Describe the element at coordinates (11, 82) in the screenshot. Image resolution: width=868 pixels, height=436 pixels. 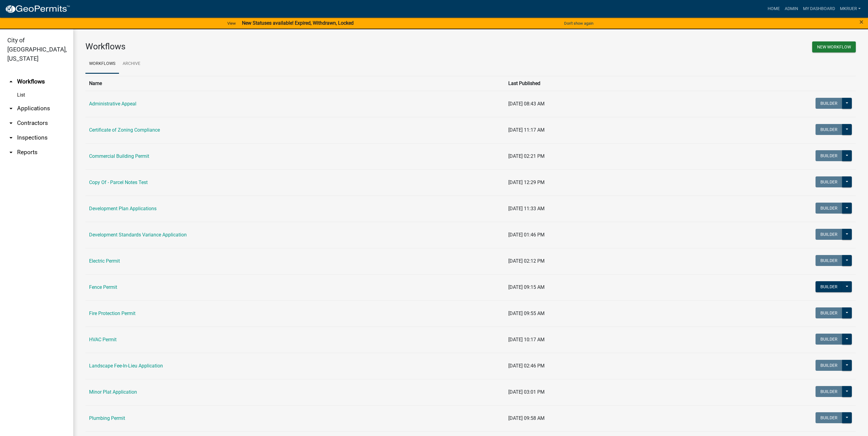
I see `i: arrow_drop_up` at that location.